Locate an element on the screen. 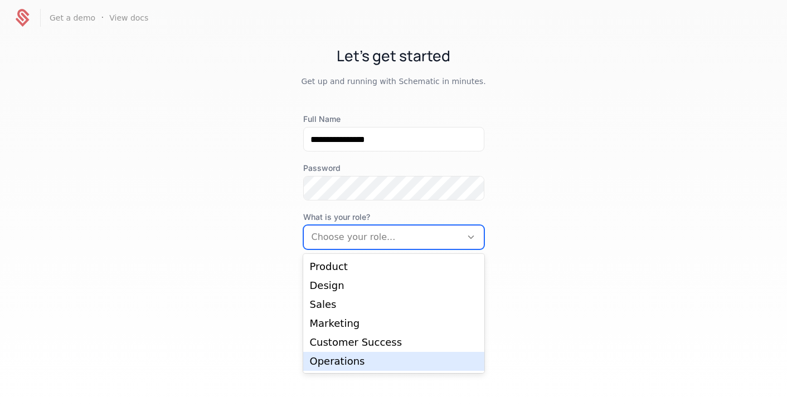 This screenshot has height=407, width=787. label: Password is located at coordinates (394, 168).